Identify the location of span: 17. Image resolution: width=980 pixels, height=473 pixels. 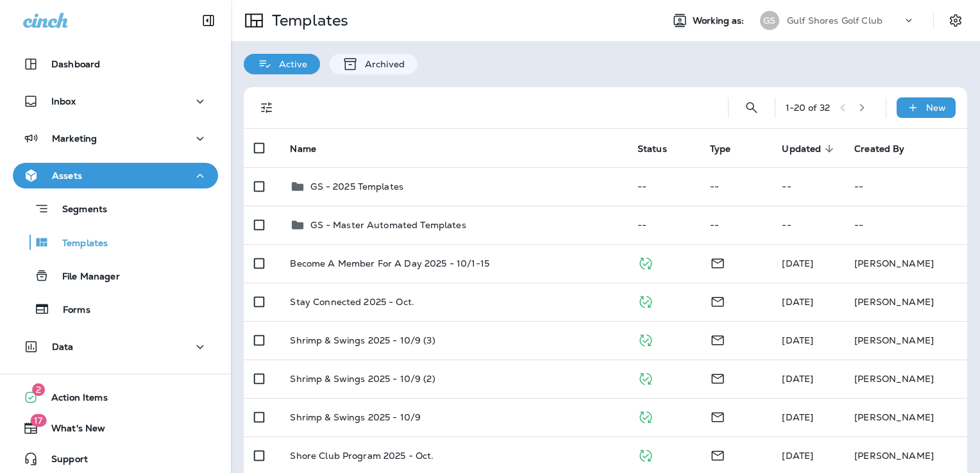
(38, 421).